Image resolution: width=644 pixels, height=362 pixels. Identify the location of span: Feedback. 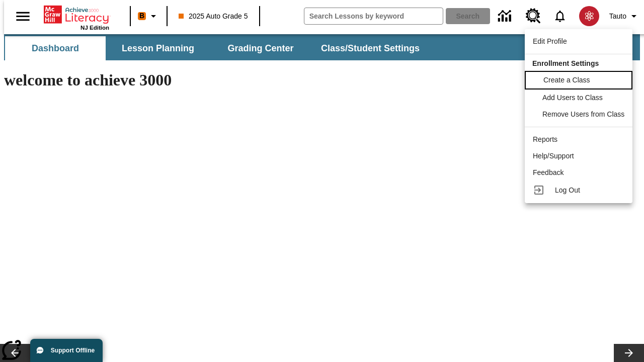
(547, 172).